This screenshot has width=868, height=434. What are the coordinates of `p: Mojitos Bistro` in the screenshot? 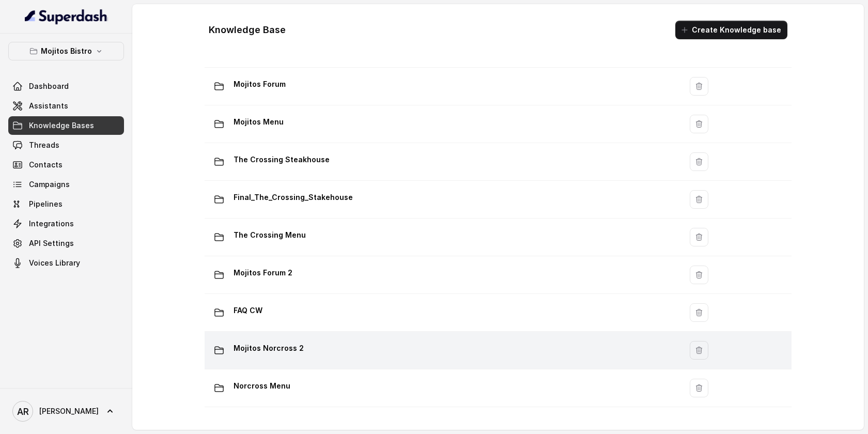 It's located at (66, 51).